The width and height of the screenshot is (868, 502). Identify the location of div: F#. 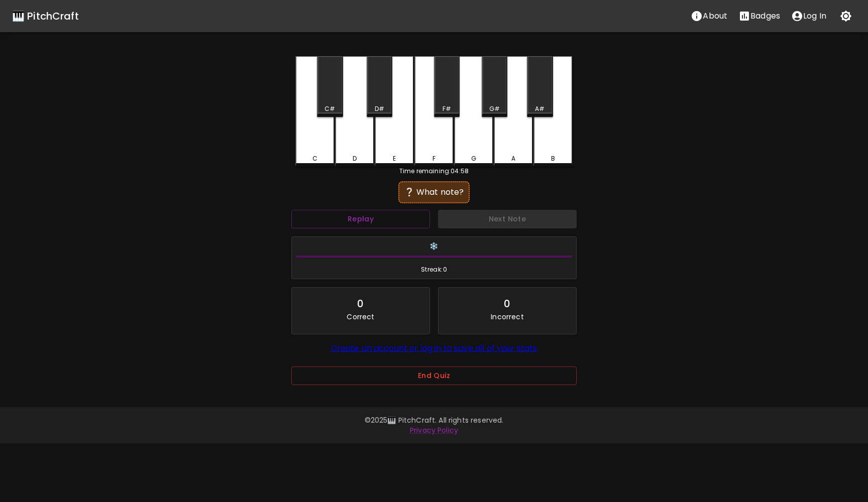
(447, 109).